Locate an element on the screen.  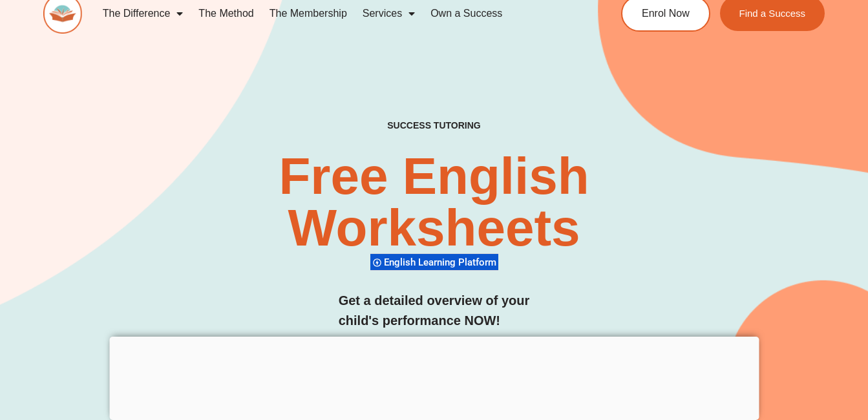
h4: SUCCESS TUTORING​ is located at coordinates (434, 125).